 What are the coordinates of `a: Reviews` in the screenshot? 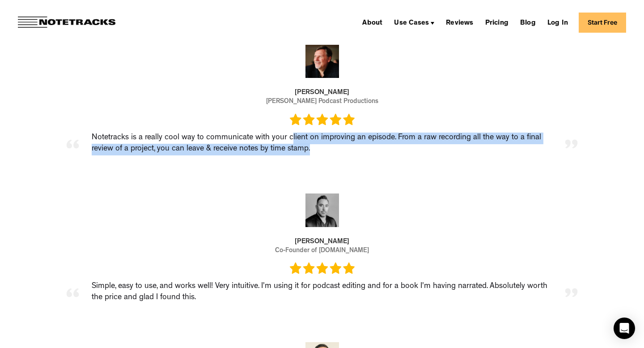 It's located at (459, 22).